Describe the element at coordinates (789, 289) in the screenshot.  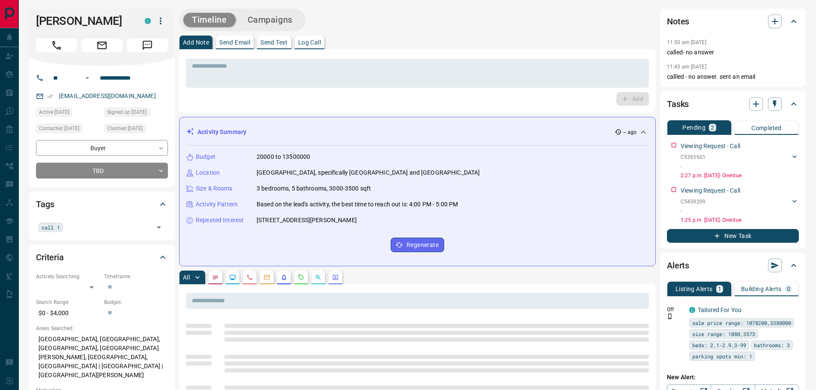
I see `p: 0` at that location.